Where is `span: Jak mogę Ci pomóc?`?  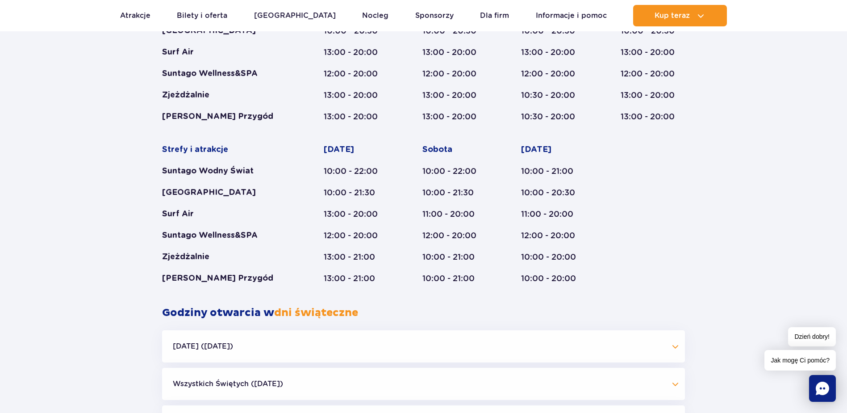 span: Jak mogę Ci pomóc? is located at coordinates (800, 360).